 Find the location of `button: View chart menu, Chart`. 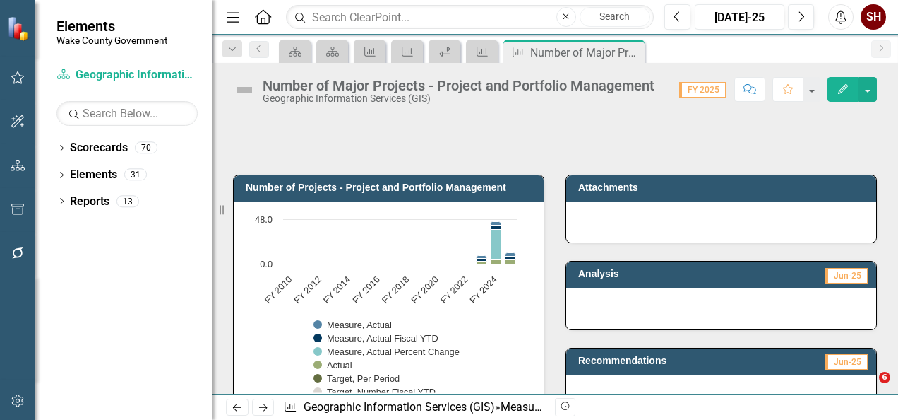

button: View chart menu, Chart is located at coordinates (266, 402).